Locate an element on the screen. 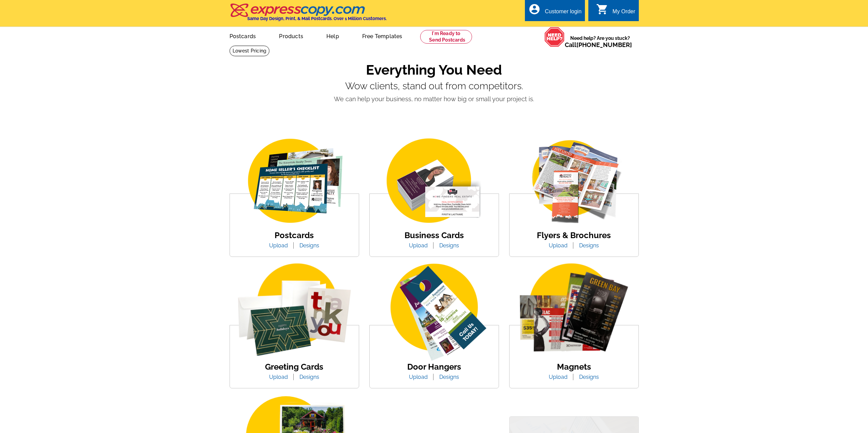  a: Same Day Design, Print, & Mail Postcards. Over 1 Million Customers. is located at coordinates (308, 15).